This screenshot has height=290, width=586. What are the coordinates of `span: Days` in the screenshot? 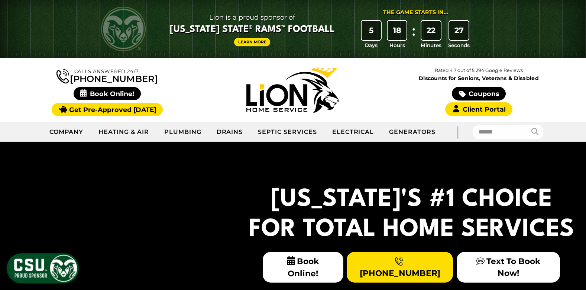 It's located at (371, 45).